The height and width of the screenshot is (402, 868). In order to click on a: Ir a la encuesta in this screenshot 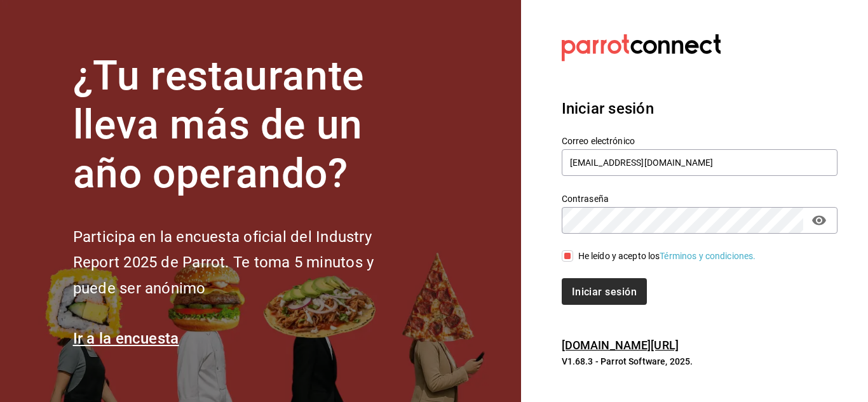, I will do `click(125, 338)`.